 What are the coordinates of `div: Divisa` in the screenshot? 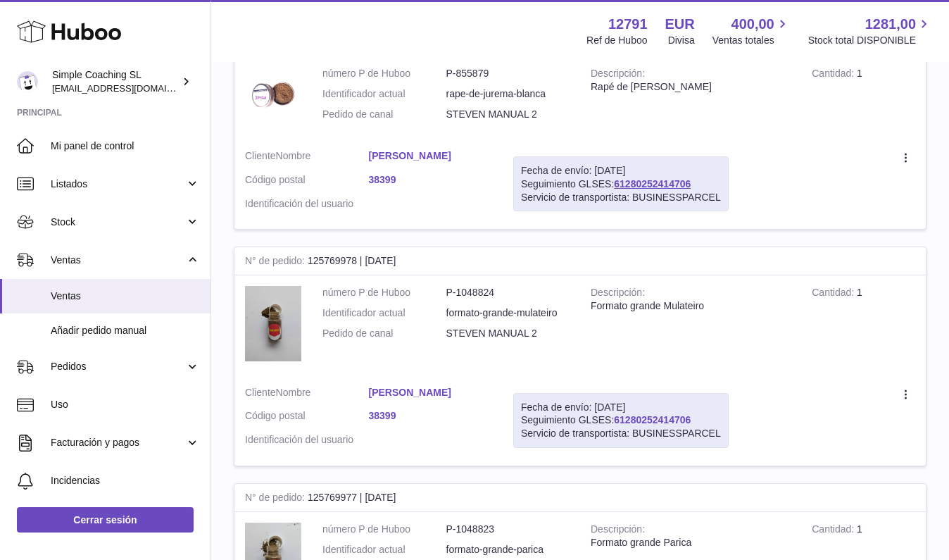 It's located at (681, 40).